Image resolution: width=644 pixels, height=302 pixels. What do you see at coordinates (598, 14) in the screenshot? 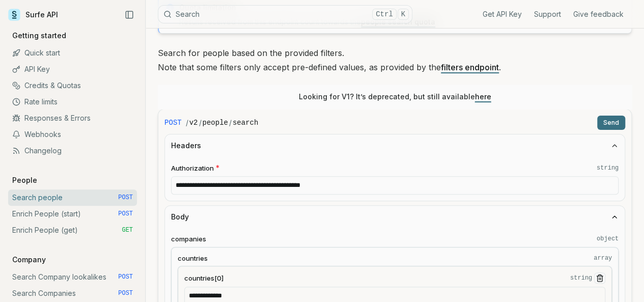
I see `a: Give feedback` at bounding box center [598, 14].